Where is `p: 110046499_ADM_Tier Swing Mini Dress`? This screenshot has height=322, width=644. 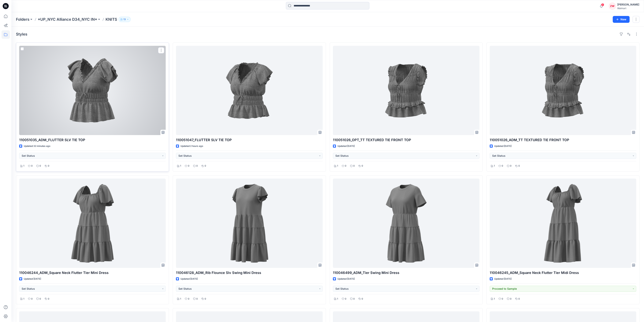 p: 110046499_ADM_Tier Swing Mini Dress is located at coordinates (406, 273).